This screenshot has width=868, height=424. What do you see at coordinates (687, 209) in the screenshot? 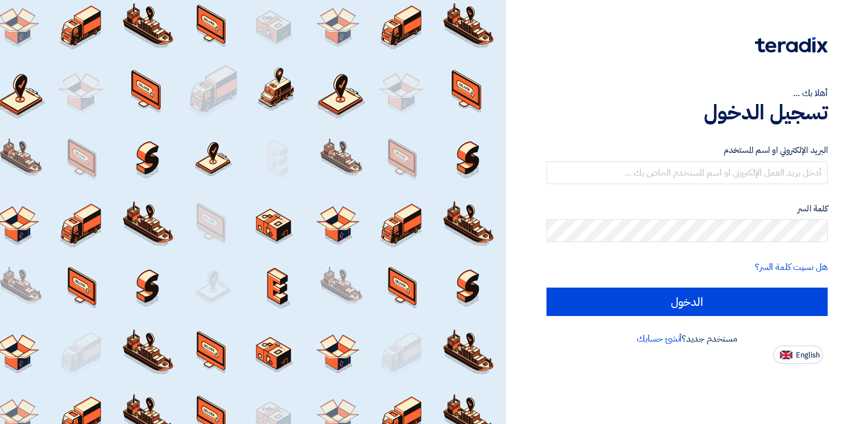
I see `label: كلمة السر` at bounding box center [687, 209].